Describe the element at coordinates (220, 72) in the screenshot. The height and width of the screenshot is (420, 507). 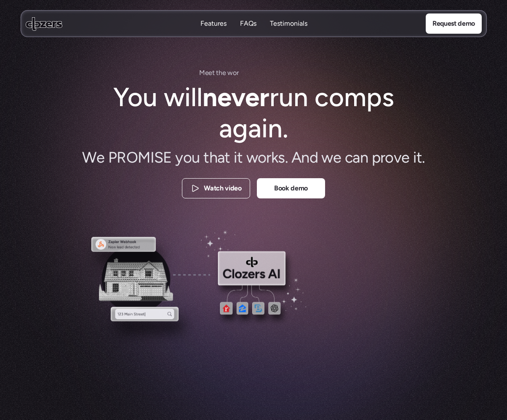
I see `span: h` at that location.